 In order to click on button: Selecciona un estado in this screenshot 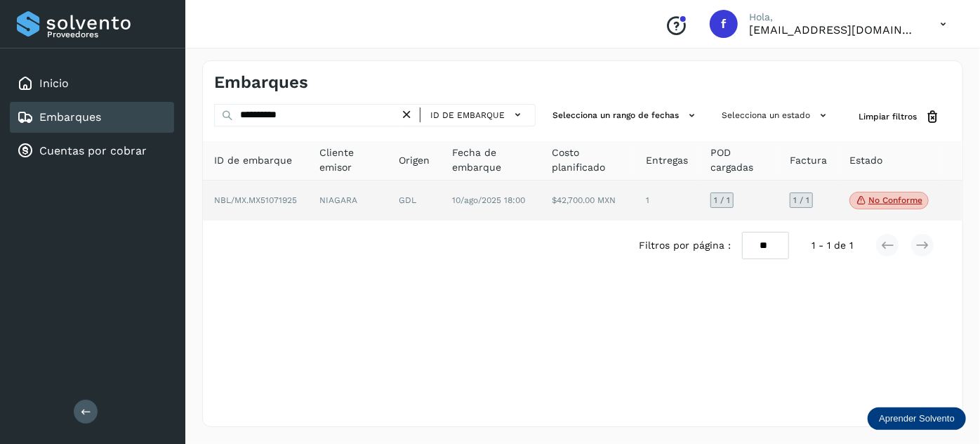, I will do `click(776, 115)`.